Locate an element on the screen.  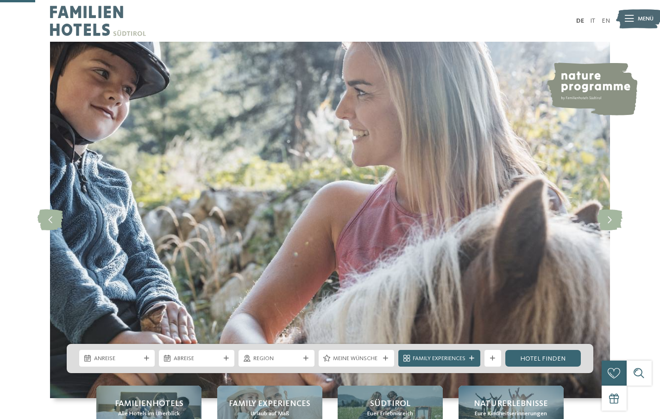
span: Anreise is located at coordinates (117, 359).